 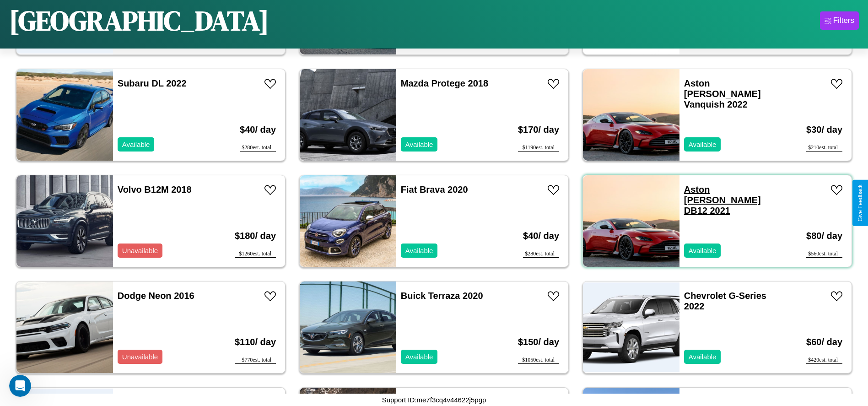 What do you see at coordinates (824, 148) in the screenshot?
I see `div: $ 210 est. total` at bounding box center [824, 148].